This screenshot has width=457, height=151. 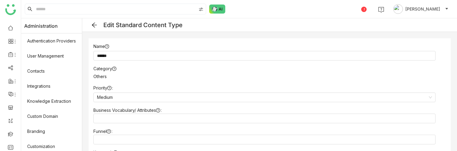 I want to click on a: Integrations, so click(x=51, y=86).